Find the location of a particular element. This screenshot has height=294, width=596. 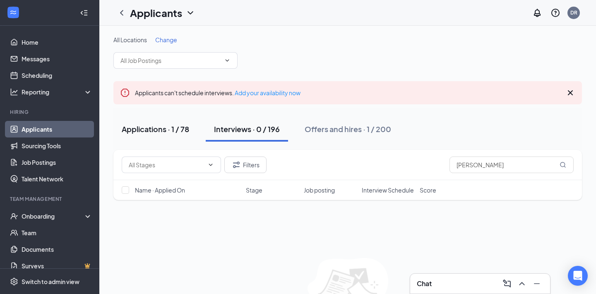

span: Job posting is located at coordinates (319, 190).